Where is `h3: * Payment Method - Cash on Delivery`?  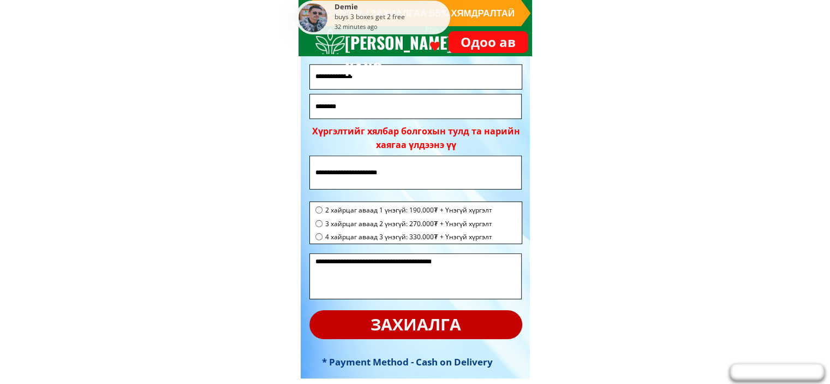 h3: * Payment Method - Cash on Delivery is located at coordinates (416, 361).